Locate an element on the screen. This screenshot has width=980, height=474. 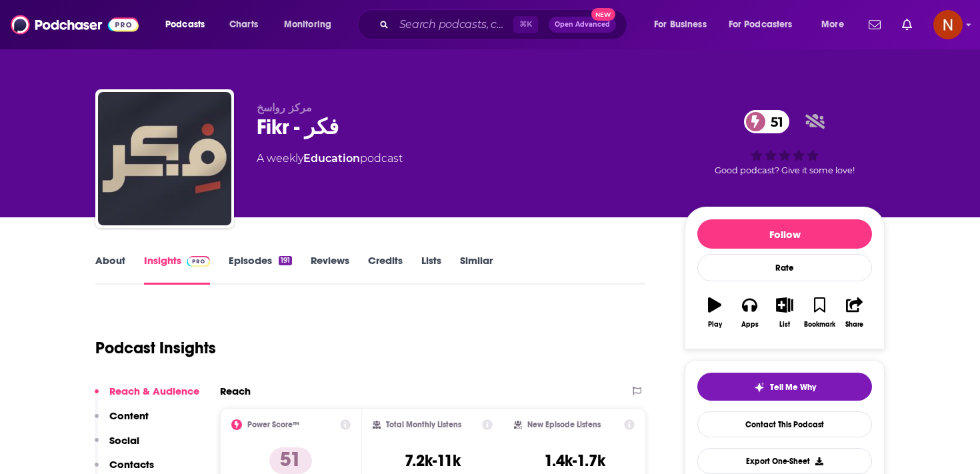
div: Play is located at coordinates (714, 325).